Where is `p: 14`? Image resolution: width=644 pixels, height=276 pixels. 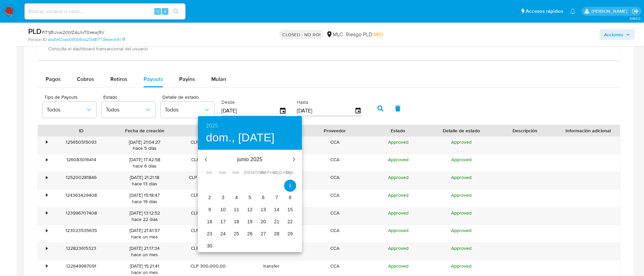
p: 14 is located at coordinates (277, 210).